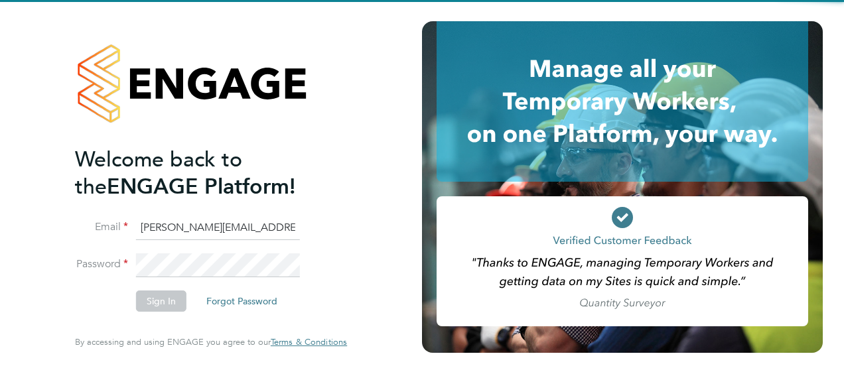  Describe the element at coordinates (218, 228) in the screenshot. I see `input: Enter your work email...` at that location.